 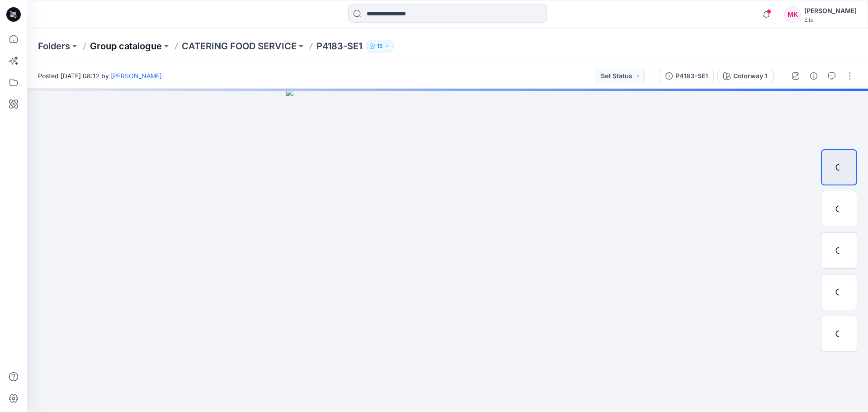 What do you see at coordinates (54, 46) in the screenshot?
I see `p: Folders` at bounding box center [54, 46].